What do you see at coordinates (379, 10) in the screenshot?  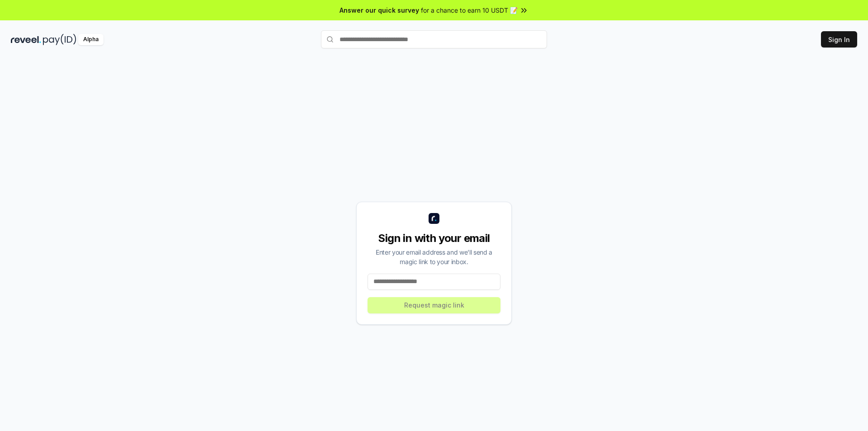 I see `span: Answer our quick survey` at bounding box center [379, 10].